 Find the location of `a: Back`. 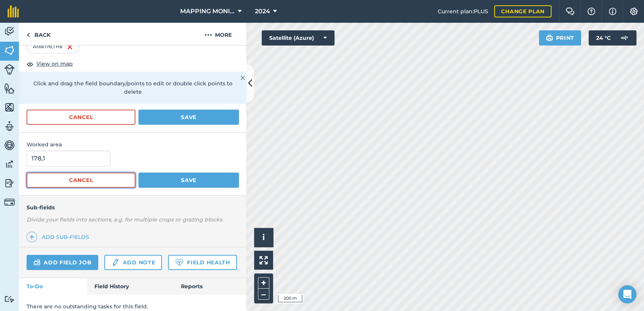

a: Back is located at coordinates (38, 34).